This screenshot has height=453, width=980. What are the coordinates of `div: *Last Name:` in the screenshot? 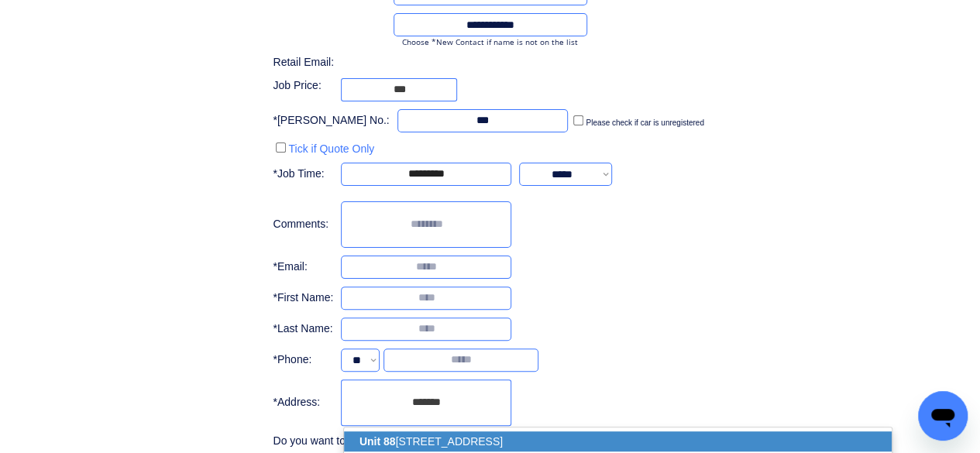 It's located at (303, 329).